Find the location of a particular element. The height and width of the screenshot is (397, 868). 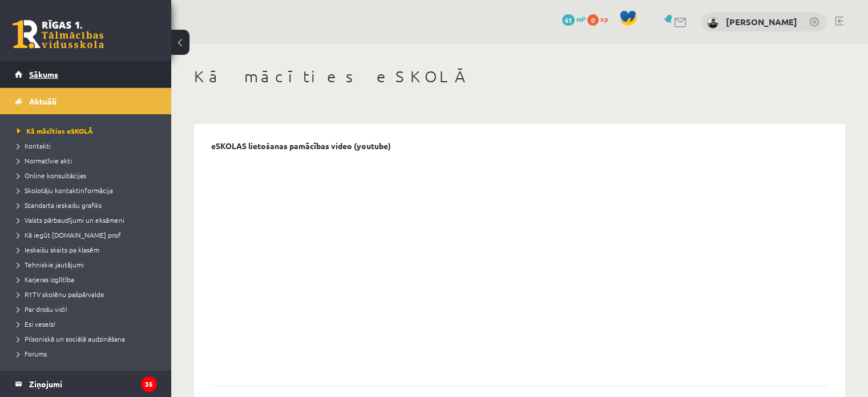

a: Ieskaišu skaits pa klasēm is located at coordinates (88, 250).